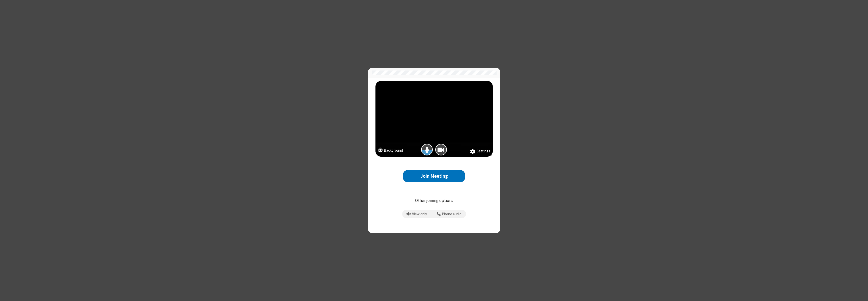  I want to click on button: Prevent echo when there is already an active mic and speaker in the room., so click(417, 214).